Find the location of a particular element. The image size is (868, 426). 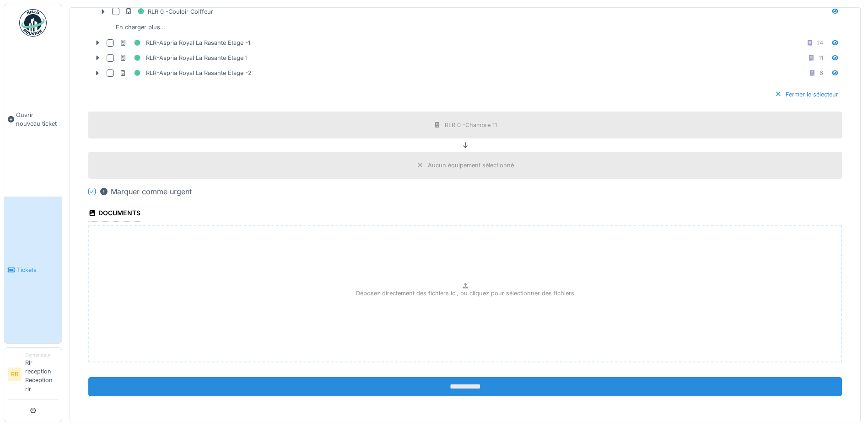

a: Ouvrir nouveau ticket is located at coordinates (33, 119).